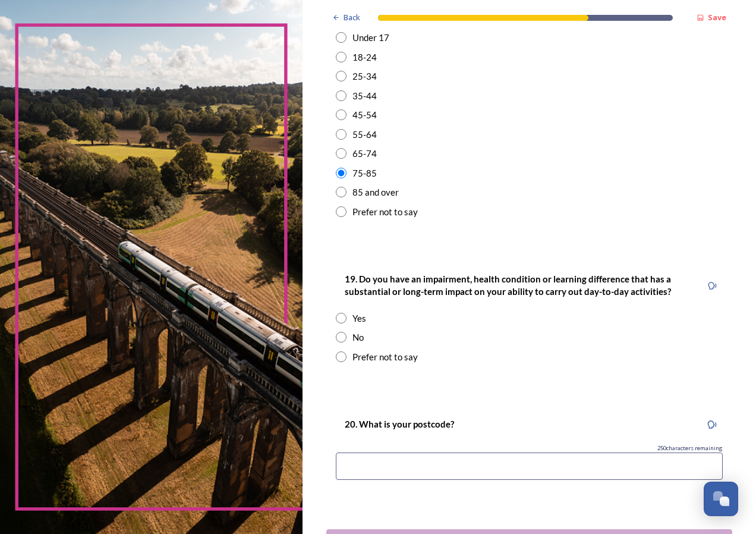  I want to click on span: 250 characters remaining, so click(690, 448).